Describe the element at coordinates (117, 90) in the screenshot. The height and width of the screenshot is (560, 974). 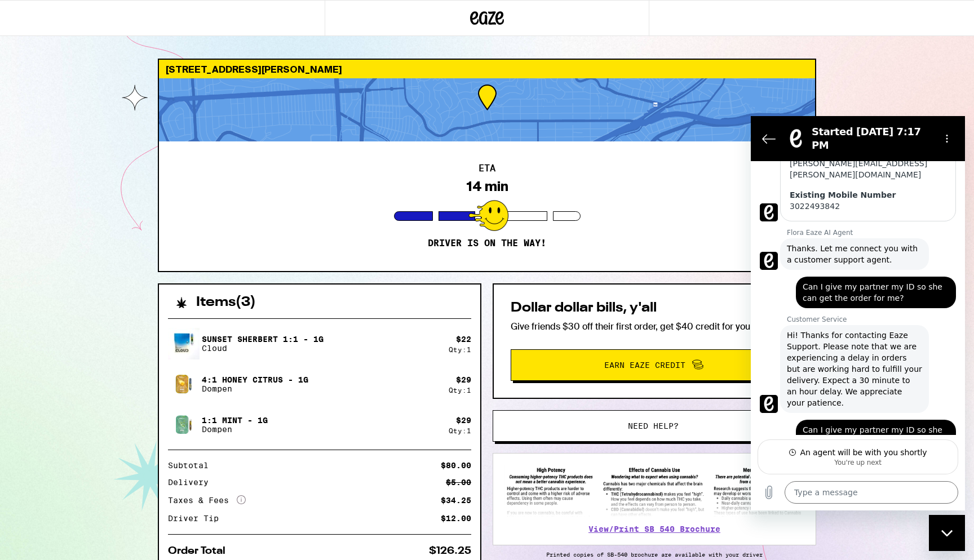
I see `div: 3022493842` at that location.